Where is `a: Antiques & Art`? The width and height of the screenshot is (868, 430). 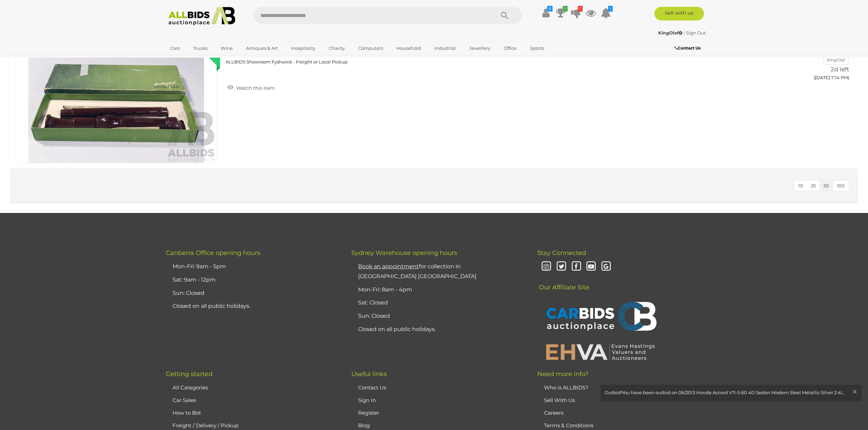
a: Antiques & Art is located at coordinates (262, 48).